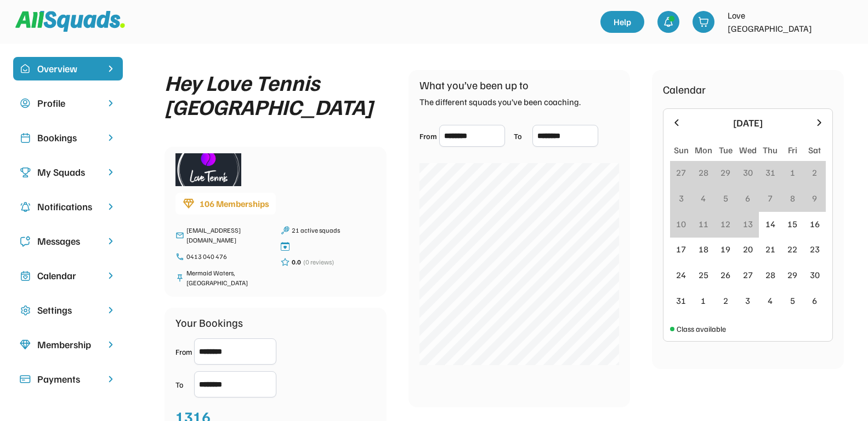  What do you see at coordinates (770, 198) in the screenshot?
I see `div: 7` at bounding box center [770, 198].